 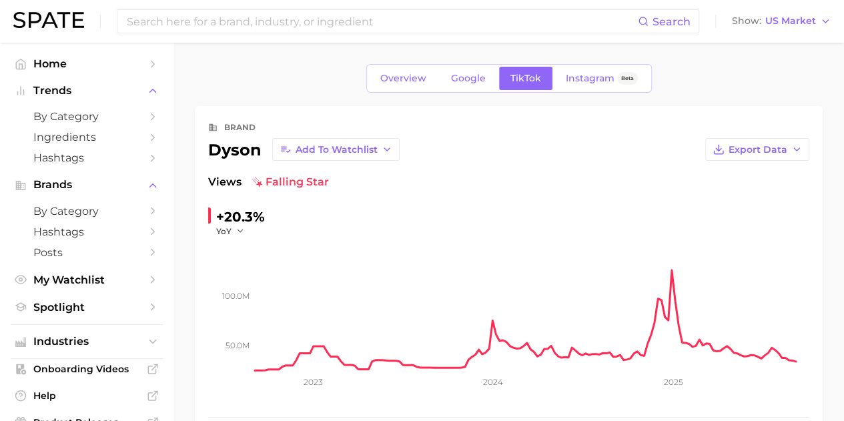 I want to click on input: Search here for a brand, industry, or ingredient, so click(x=381, y=21).